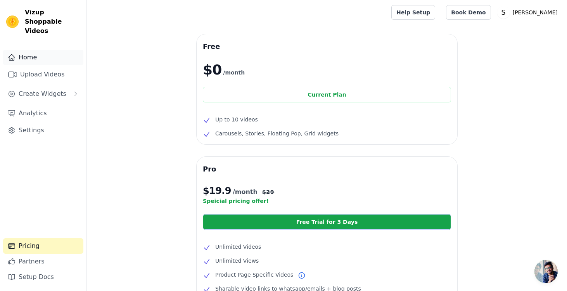 The height and width of the screenshot is (291, 567). What do you see at coordinates (43, 277) in the screenshot?
I see `a: Setup Docs` at bounding box center [43, 277].